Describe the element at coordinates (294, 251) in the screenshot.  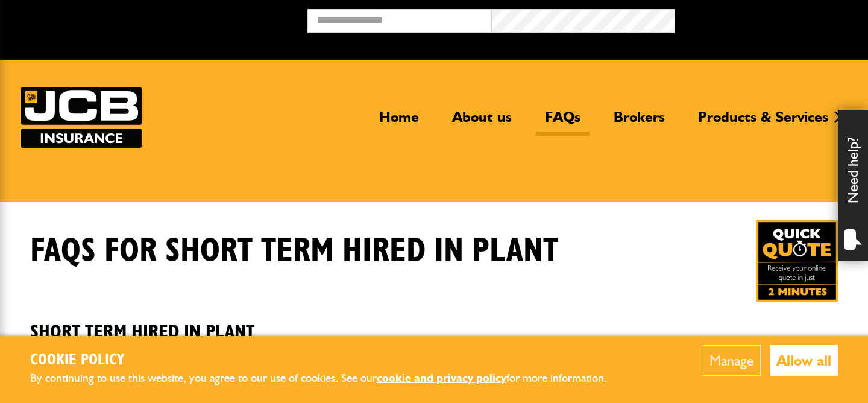
I see `h1: FAQS for Short Term Hired In Plant` at that location.